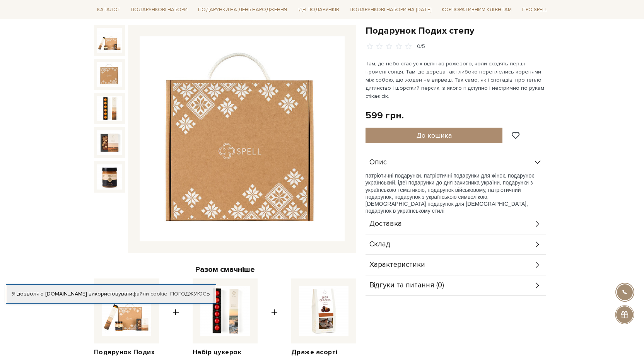  What do you see at coordinates (109, 10) in the screenshot?
I see `a: Каталог` at bounding box center [109, 10].